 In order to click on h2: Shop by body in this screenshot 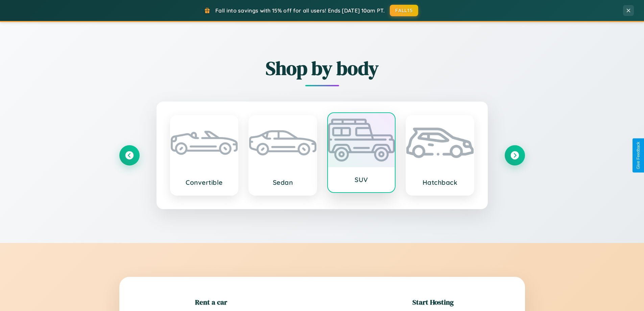, I will do `click(322, 68)`.